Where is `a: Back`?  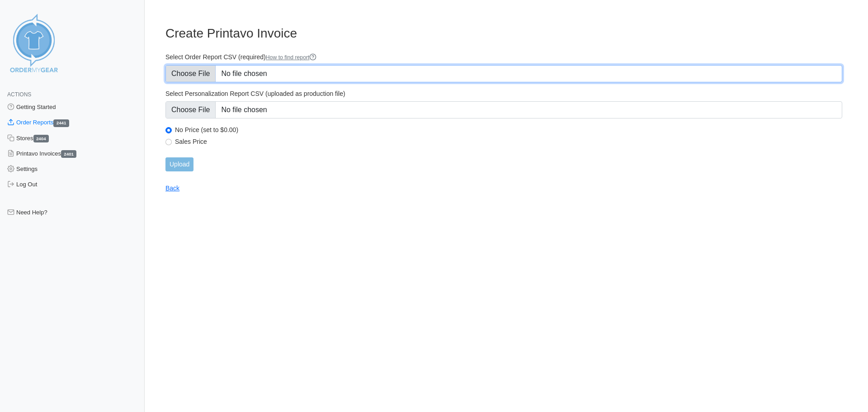 a: Back is located at coordinates (172, 188).